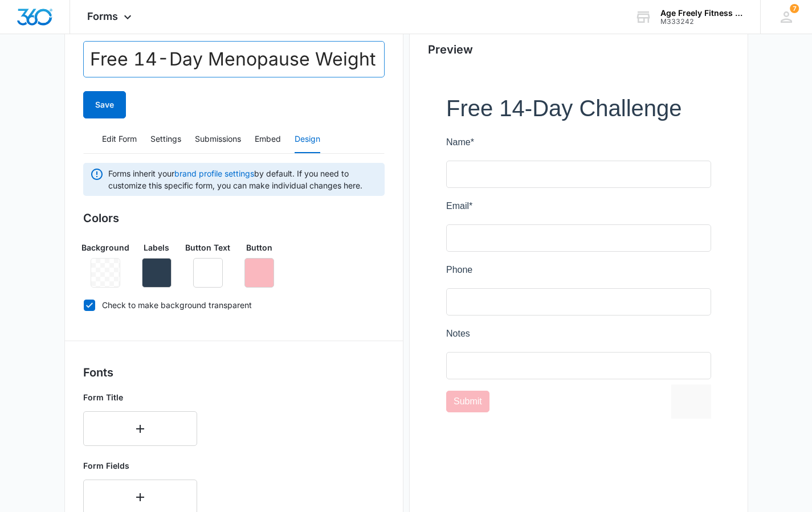 The width and height of the screenshot is (812, 512). What do you see at coordinates (140, 397) in the screenshot?
I see `p: Form Title` at bounding box center [140, 397].